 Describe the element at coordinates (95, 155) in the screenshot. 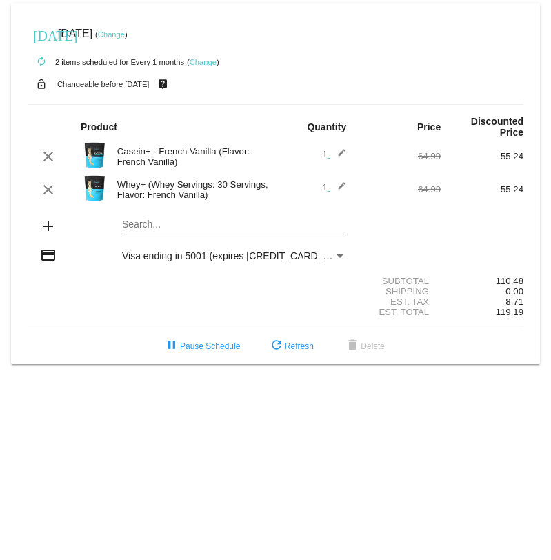

I see `img: Image-1-Carousel-Casein-Vanilla.png` at that location.